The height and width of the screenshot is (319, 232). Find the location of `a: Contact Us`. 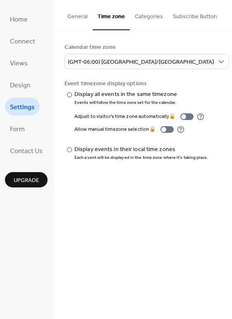

a: Contact Us is located at coordinates (26, 150).